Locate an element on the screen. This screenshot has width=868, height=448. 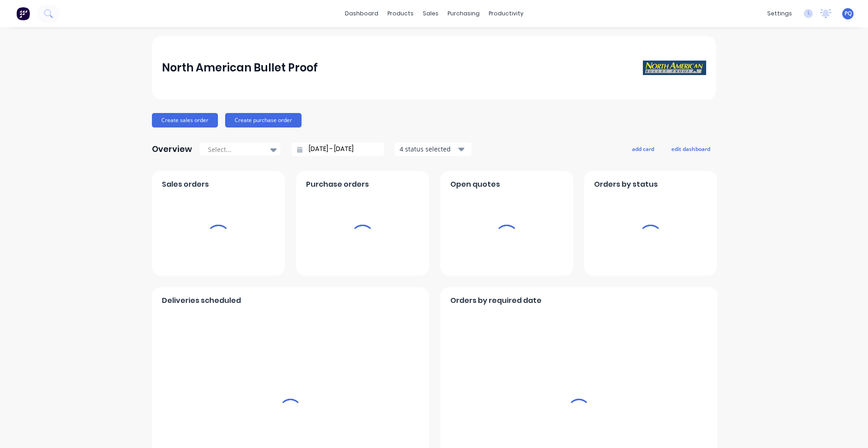
span: Deliveries scheduled is located at coordinates (201, 301).